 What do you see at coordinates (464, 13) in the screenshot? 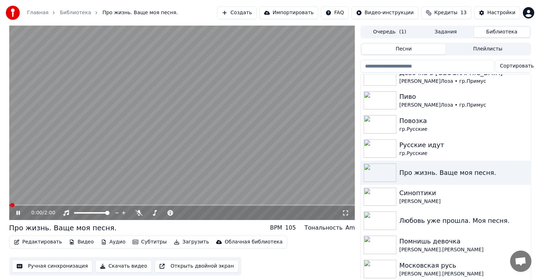
I see `span: 13` at bounding box center [464, 13].